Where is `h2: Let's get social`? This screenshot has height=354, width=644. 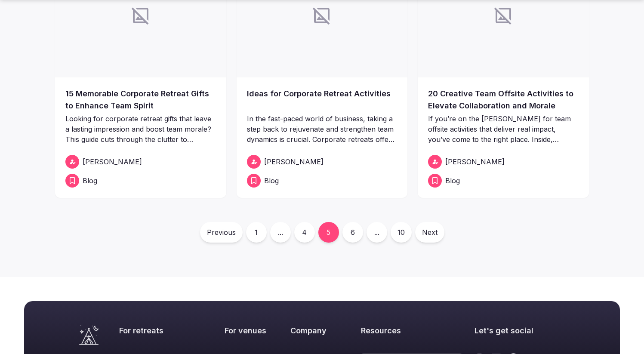
h2: Let's get social is located at coordinates (520, 331).